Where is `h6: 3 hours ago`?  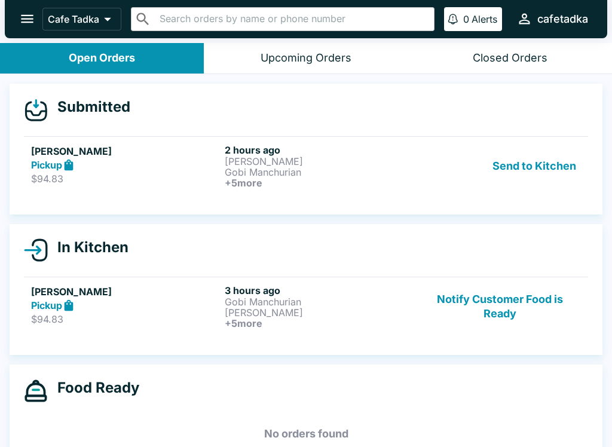
h6: 3 hours ago is located at coordinates (319, 290).